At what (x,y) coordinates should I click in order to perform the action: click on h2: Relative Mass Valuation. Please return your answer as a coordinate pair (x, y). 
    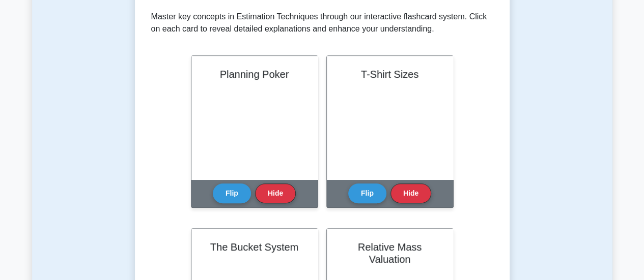
    Looking at the image, I should click on (390, 253).